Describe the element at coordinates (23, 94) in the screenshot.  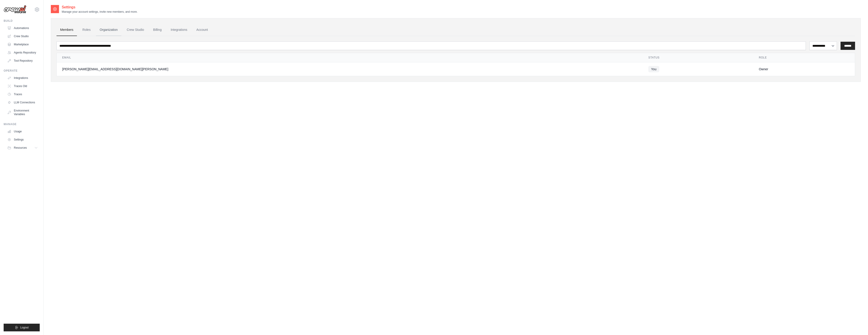
I see `a: Traces` at that location.